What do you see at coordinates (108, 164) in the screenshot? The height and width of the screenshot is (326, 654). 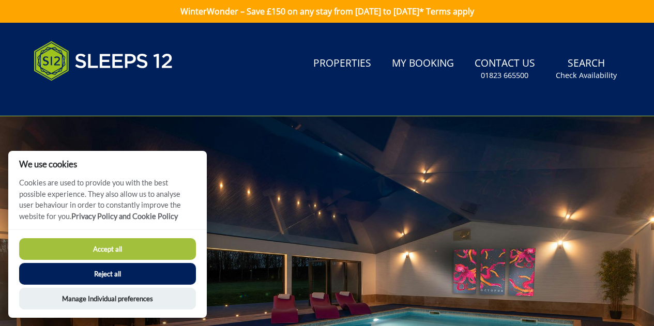 I see `h2: We use cookies` at bounding box center [108, 164].